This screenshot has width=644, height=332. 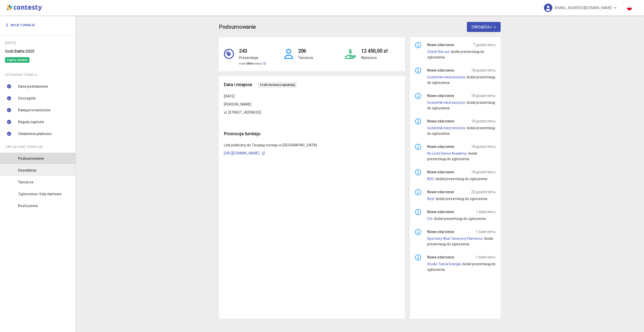 What do you see at coordinates (360, 27) in the screenshot?
I see `app-title: Podsumowanie` at bounding box center [360, 27].